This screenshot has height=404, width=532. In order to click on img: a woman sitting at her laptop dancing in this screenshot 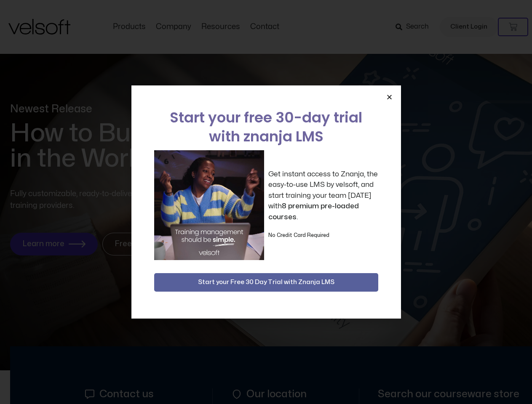, I will do `click(209, 205)`.